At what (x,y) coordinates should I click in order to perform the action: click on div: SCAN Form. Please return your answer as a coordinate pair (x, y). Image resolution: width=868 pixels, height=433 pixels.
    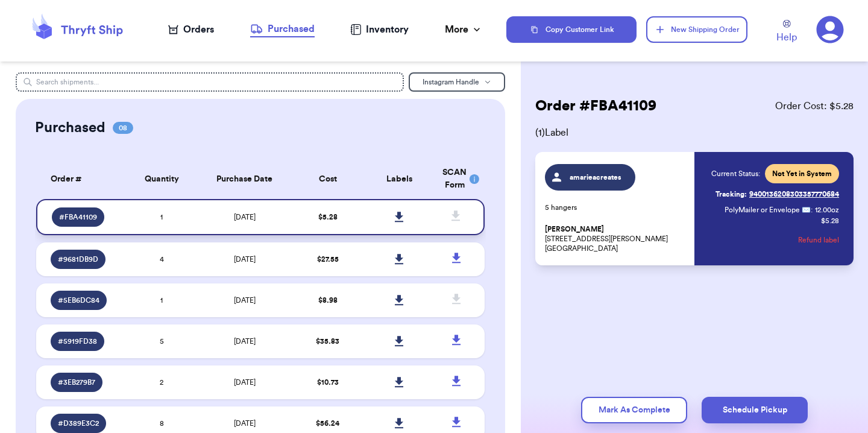
    Looking at the image, I should click on (457, 179).